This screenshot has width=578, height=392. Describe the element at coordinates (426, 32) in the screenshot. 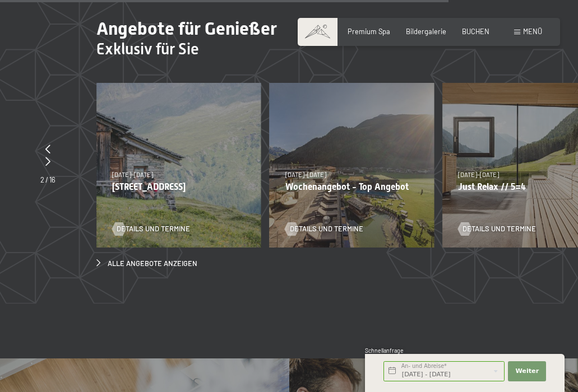

I see `a: Bildergalerie` at that location.